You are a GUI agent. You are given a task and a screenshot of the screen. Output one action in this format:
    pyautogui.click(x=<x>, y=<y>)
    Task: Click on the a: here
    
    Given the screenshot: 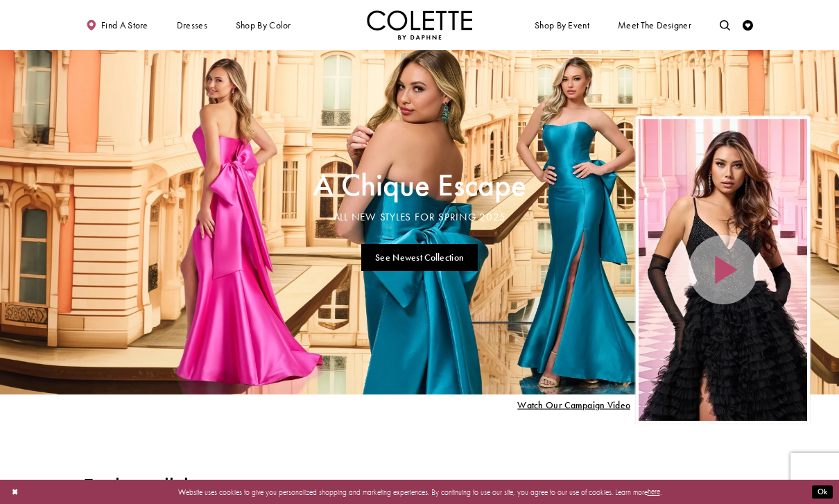 What is the action you would take?
    pyautogui.click(x=653, y=491)
    